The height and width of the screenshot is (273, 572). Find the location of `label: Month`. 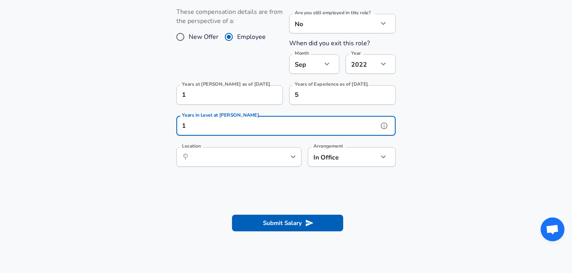

label: Month is located at coordinates (301, 53).